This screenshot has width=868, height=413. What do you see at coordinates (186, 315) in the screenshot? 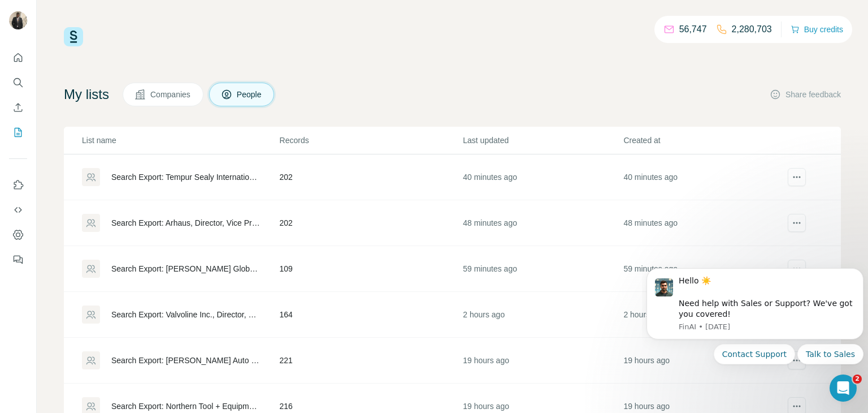
I see `div: Search Export: Valvoline Inc., Director, Vice President, CXO, Strategic, Owner / Partner, [GEOGRA...` at bounding box center [186, 315].